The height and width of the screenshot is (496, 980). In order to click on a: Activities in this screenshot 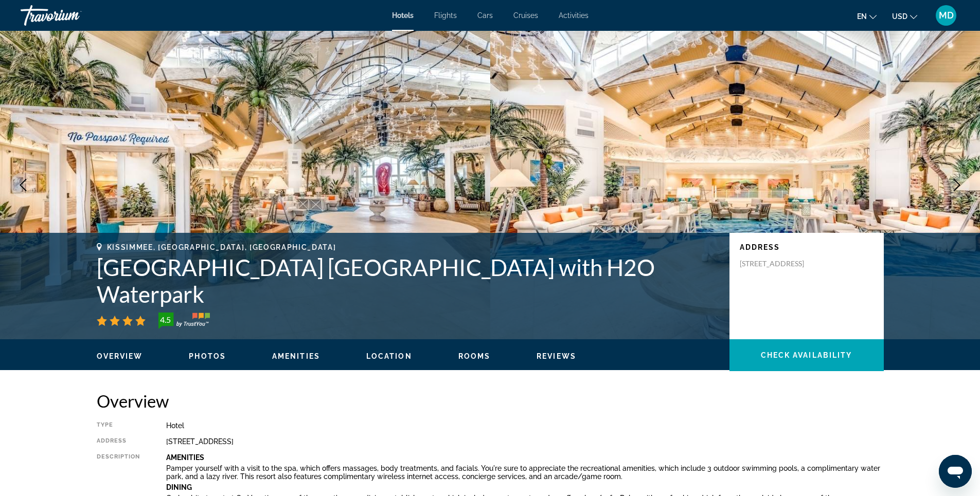, I will do `click(574, 15)`.